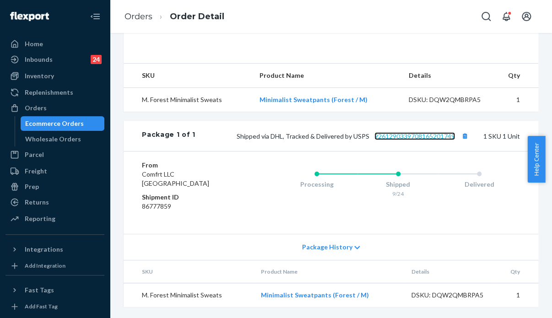 The width and height of the screenshot is (552, 318). What do you see at coordinates (36, 171) in the screenshot?
I see `div: Freight` at bounding box center [36, 171].